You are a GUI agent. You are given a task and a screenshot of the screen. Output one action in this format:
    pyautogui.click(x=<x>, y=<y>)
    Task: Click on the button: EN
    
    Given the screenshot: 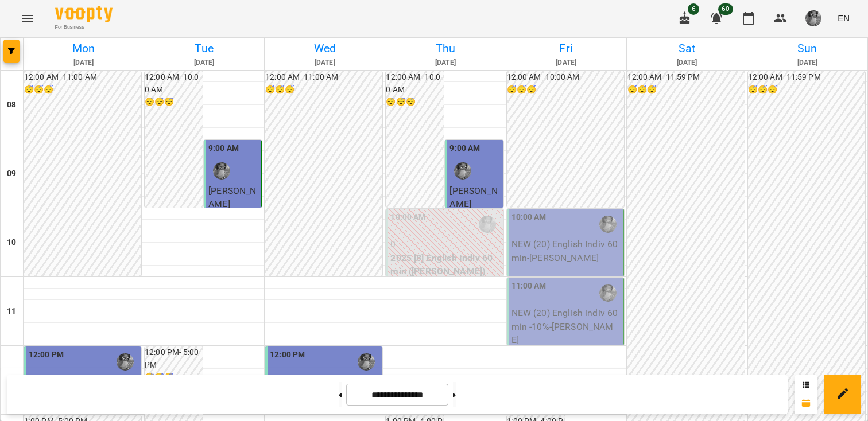 What is the action you would take?
    pyautogui.click(x=843, y=18)
    